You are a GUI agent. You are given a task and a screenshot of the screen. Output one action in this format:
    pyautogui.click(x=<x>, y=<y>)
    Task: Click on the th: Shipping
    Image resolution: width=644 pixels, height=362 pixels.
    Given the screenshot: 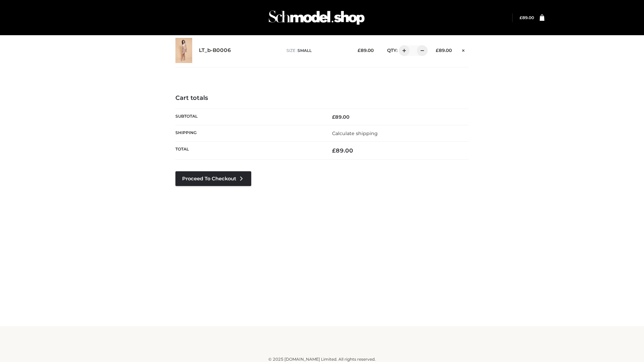 What is the action you would take?
    pyautogui.click(x=249, y=133)
    